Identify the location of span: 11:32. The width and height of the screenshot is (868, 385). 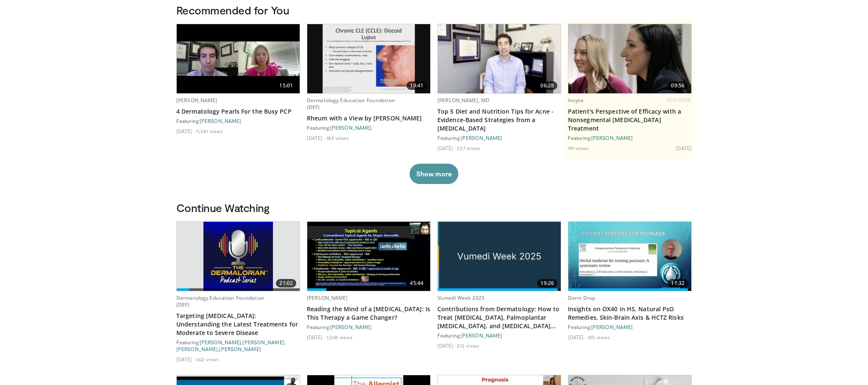
(677, 283).